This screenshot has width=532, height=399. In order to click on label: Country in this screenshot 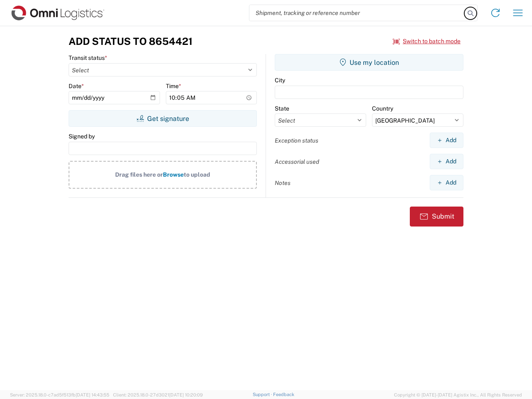, I will do `click(382, 109)`.